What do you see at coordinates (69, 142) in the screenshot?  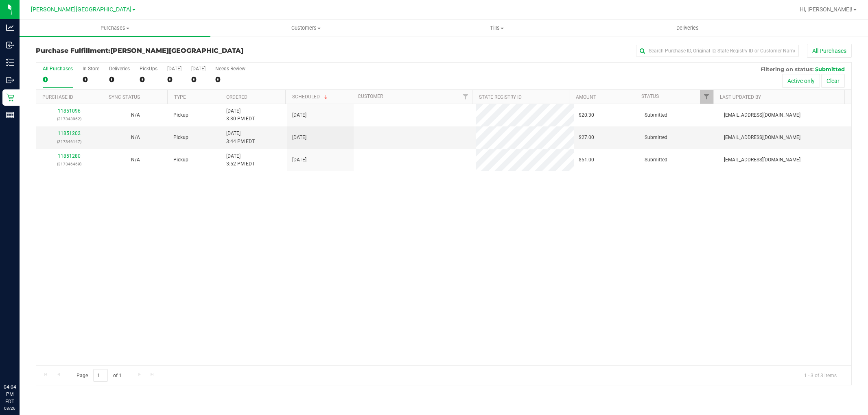 I see `p: (317346147)` at bounding box center [69, 142].